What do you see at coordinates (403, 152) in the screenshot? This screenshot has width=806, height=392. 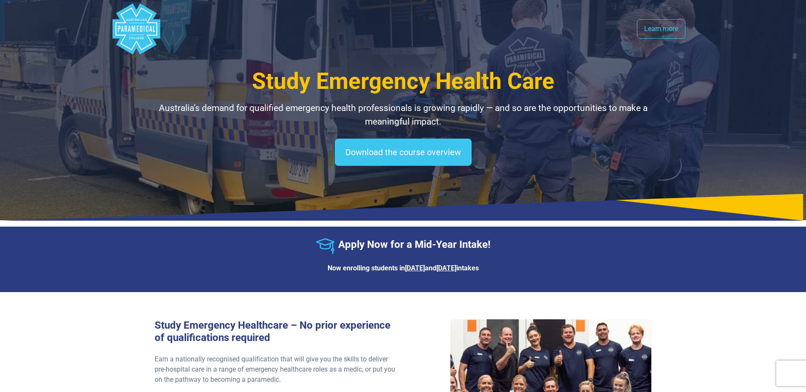 I see `a: Download the course overview` at bounding box center [403, 152].